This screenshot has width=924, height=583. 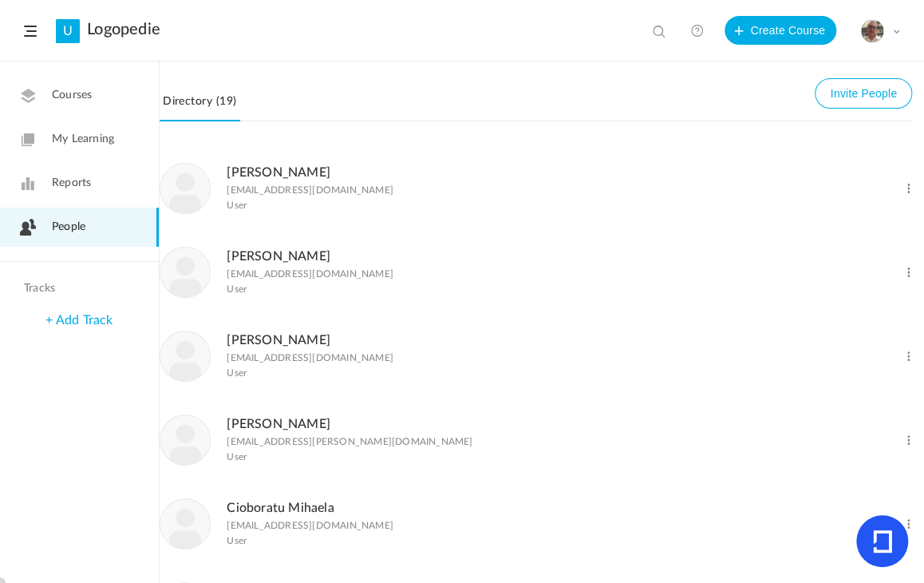 What do you see at coordinates (71, 182) in the screenshot?
I see `span: Reports` at bounding box center [71, 182].